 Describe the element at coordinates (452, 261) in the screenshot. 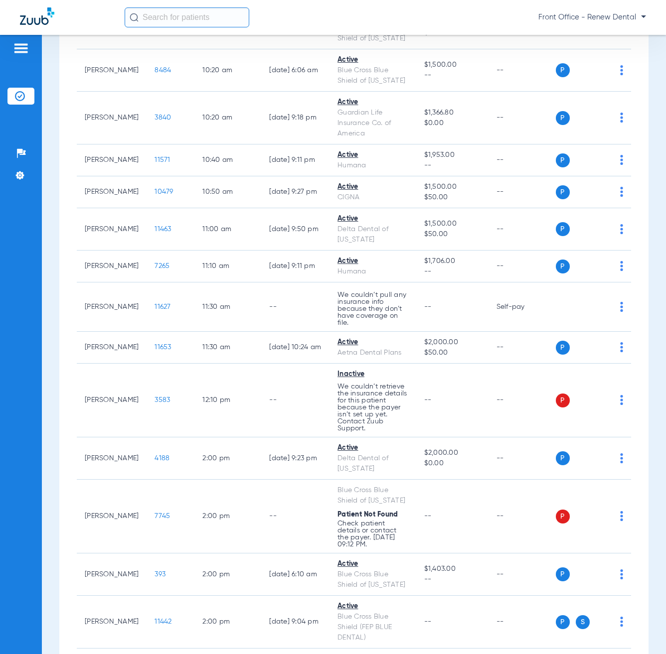

I see `span: $1,706.00` at that location.